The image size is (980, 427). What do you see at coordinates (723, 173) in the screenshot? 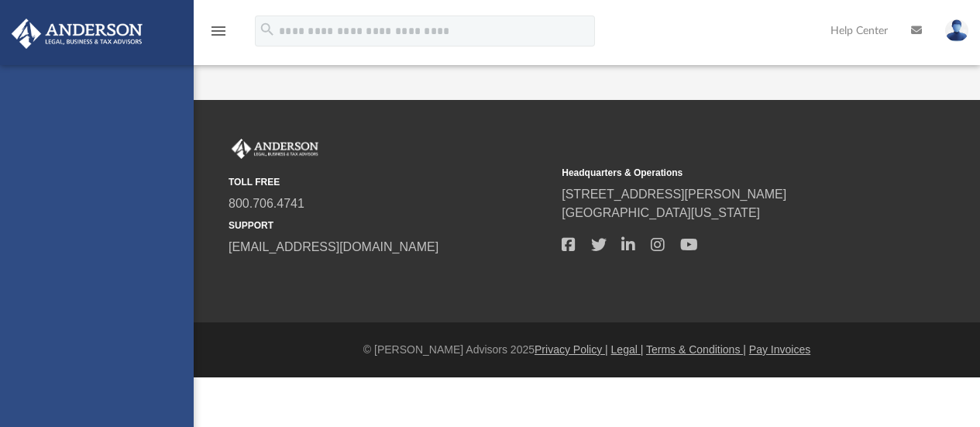
I see `small: Headquarters & Operations` at bounding box center [723, 173].